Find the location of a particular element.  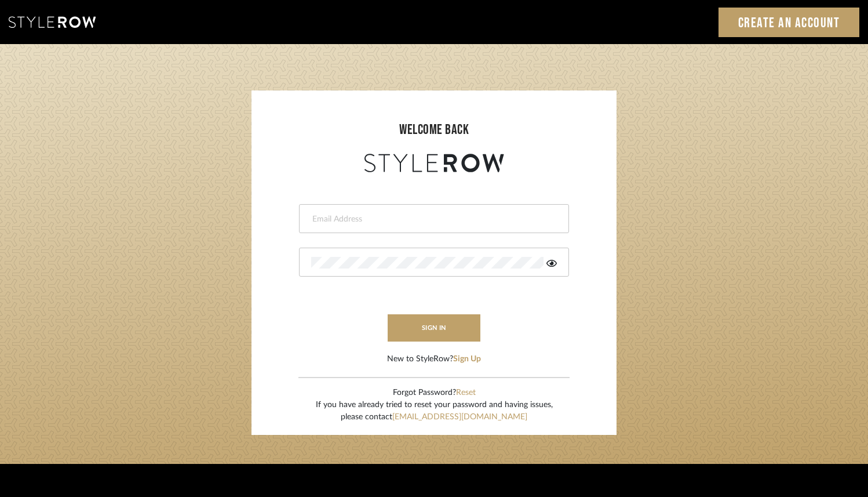

button: Reset is located at coordinates (466, 393).